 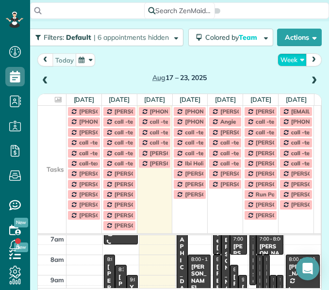 What do you see at coordinates (21, 223) in the screenshot?
I see `span: New` at bounding box center [21, 223].